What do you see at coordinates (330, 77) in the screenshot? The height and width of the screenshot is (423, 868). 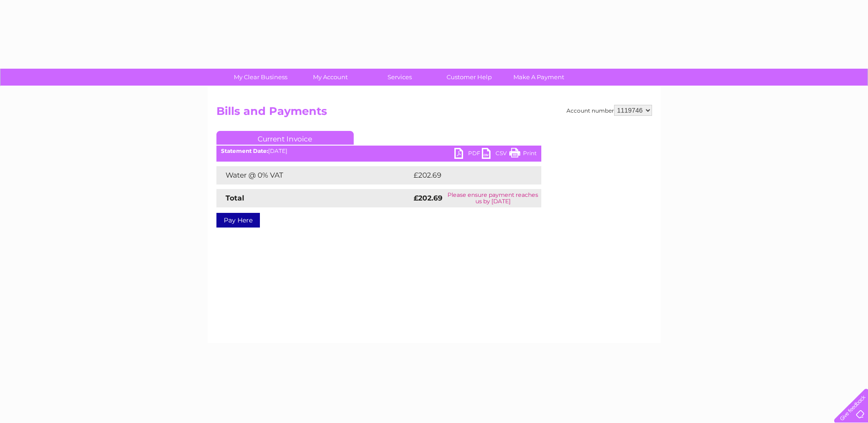 I see `a: My Account` at bounding box center [330, 77].